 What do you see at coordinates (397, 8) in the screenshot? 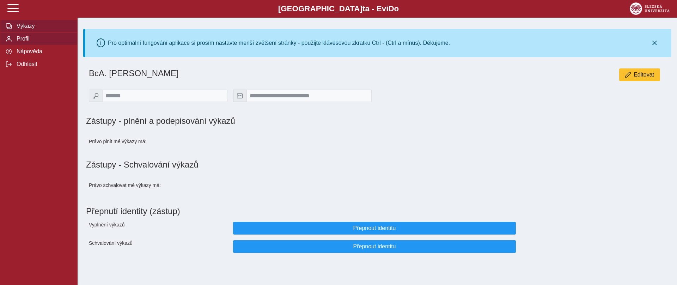
I see `span: o` at bounding box center [397, 8].